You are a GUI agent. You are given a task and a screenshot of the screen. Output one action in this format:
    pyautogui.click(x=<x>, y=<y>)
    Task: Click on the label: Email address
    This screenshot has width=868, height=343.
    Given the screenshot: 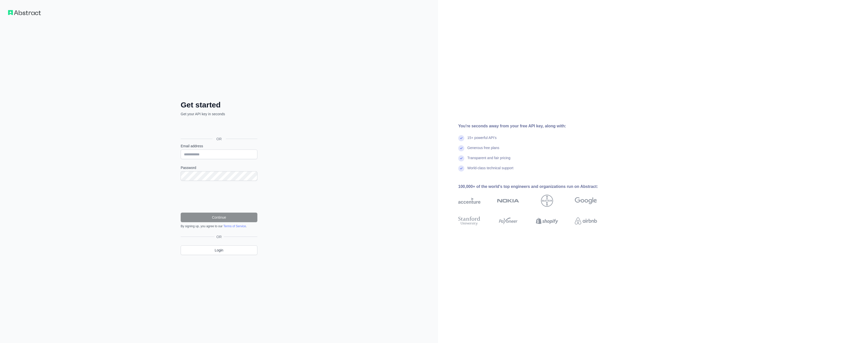 What is the action you would take?
    pyautogui.click(x=219, y=146)
    